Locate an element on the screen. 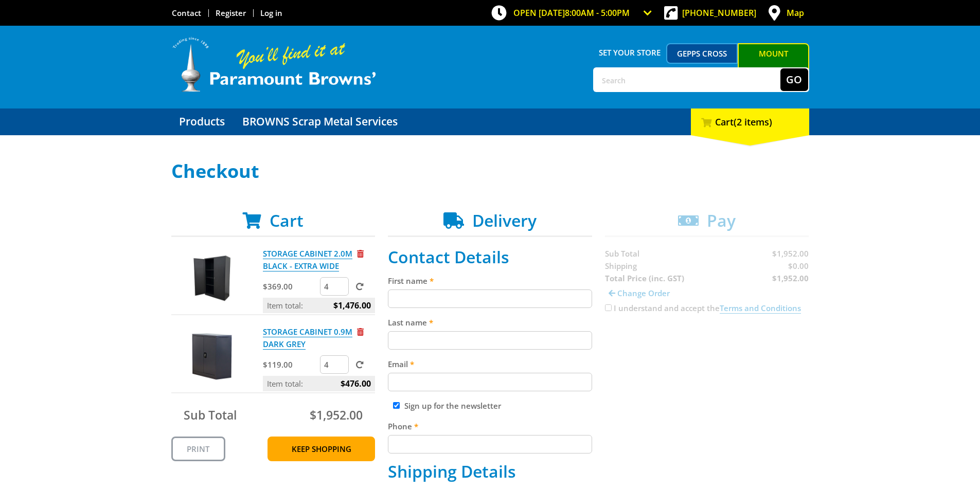 This screenshot has height=490, width=980. a: STORAGE CABINET 2.0M BLACK - EXTRA WIDE is located at coordinates (307, 260).